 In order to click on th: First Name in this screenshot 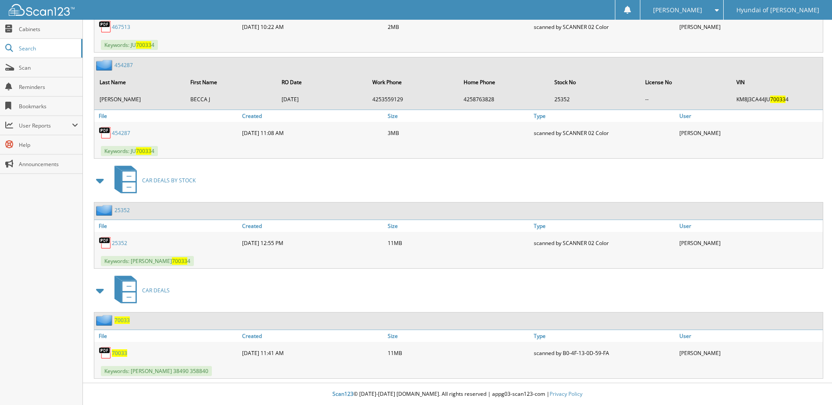, I will do `click(231, 82)`.